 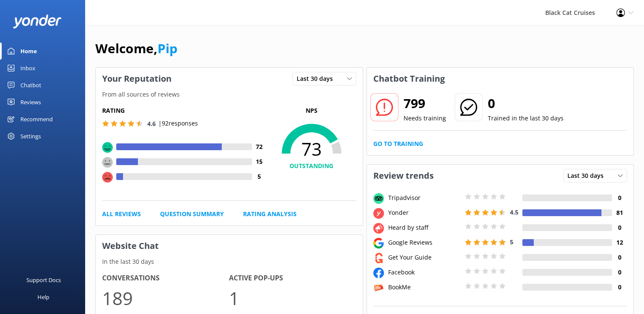 What do you see at coordinates (292, 279) in the screenshot?
I see `h4: Active Pop-ups` at bounding box center [292, 279].